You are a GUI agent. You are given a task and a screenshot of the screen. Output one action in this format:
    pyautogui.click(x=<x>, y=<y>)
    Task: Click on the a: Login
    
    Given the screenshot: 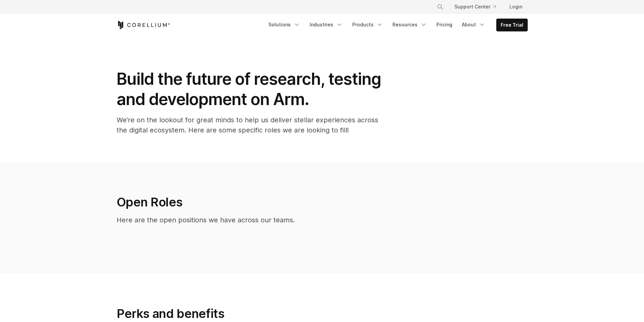 What is the action you would take?
    pyautogui.click(x=516, y=7)
    